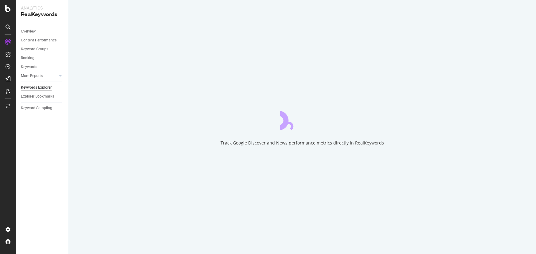  I want to click on div: Keywords, so click(29, 67).